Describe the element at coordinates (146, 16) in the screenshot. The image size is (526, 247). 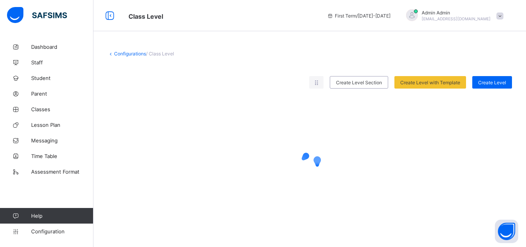
I see `span: Class Level` at that location.